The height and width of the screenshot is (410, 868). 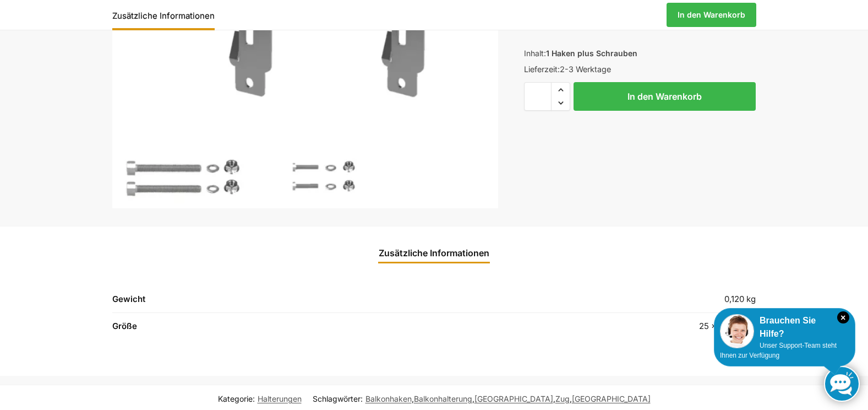 I want to click on td: 0,120 kg, so click(x=624, y=303).